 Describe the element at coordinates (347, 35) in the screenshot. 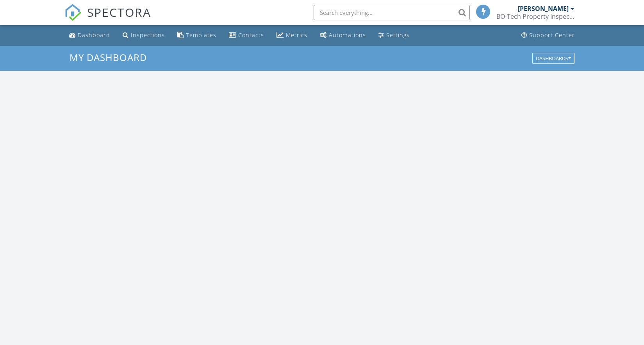

I see `div: Automations` at that location.